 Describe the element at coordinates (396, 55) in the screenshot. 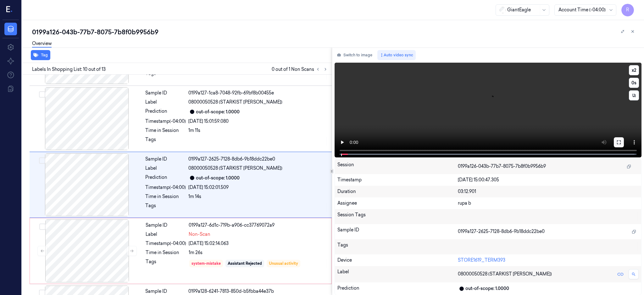

I see `button: Auto video sync` at that location.